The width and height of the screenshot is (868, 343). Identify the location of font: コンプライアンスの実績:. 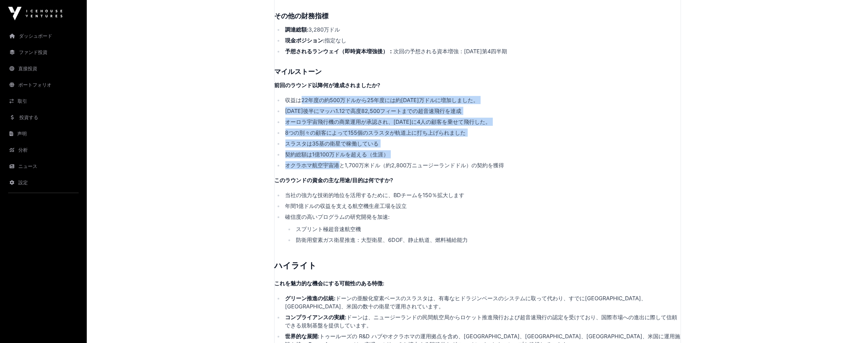
(316, 317).